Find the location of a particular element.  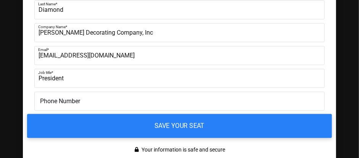

input: Save your seat is located at coordinates (179, 126).